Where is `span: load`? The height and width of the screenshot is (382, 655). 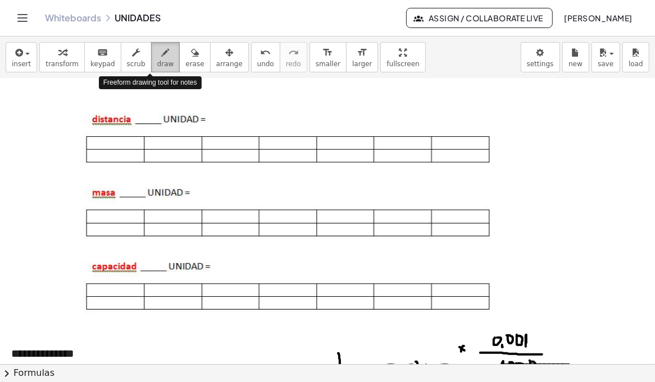 span: load is located at coordinates (636, 64).